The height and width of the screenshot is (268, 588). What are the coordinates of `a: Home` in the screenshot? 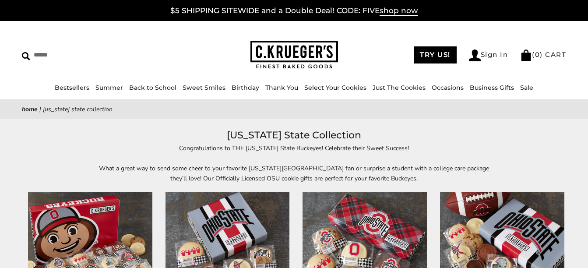 It's located at (30, 109).